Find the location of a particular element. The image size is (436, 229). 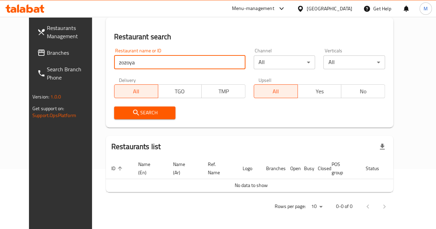

span: Name (En) is located at coordinates (149, 169).